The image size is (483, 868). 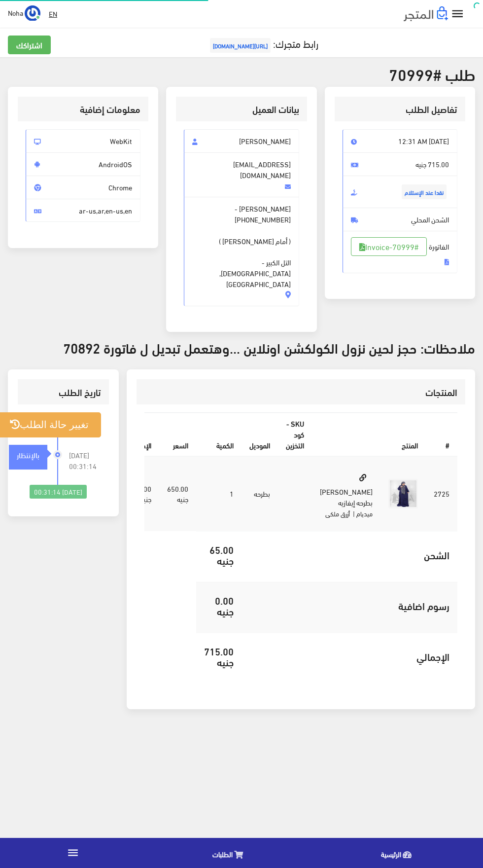 What do you see at coordinates (83, 109) in the screenshot?
I see `h3: معلومات إضافية` at bounding box center [83, 109].